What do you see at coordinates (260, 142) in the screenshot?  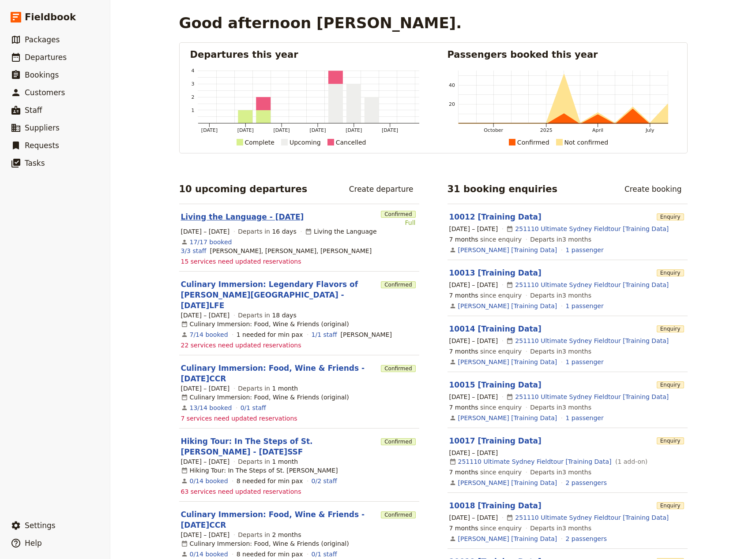 I see `div: Complete` at bounding box center [260, 142].